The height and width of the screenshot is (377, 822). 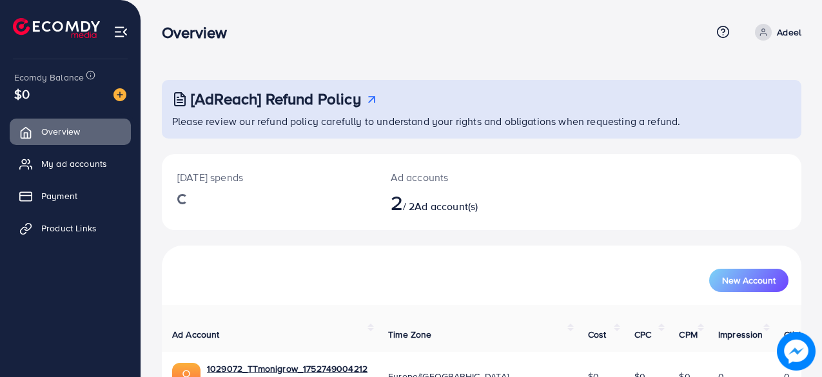 I want to click on span: Impression, so click(x=741, y=335).